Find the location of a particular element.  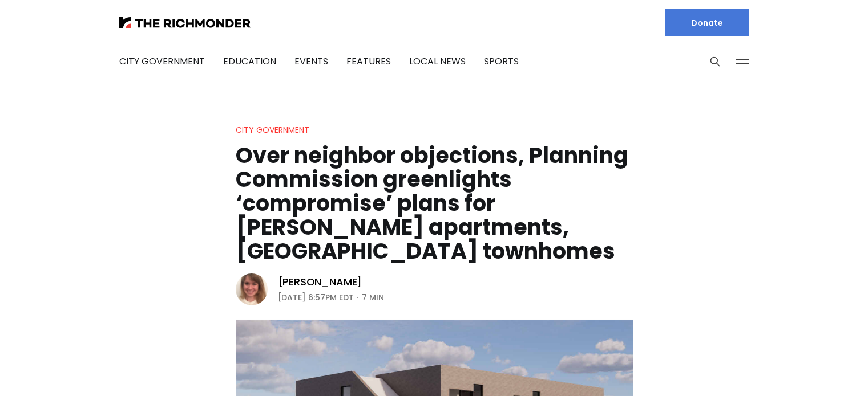

span: 7 min is located at coordinates (373, 298).